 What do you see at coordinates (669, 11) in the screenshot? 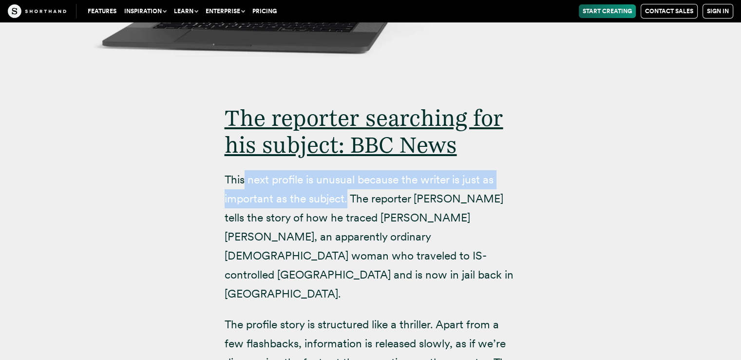
I see `a: Contact Sales` at bounding box center [669, 11].